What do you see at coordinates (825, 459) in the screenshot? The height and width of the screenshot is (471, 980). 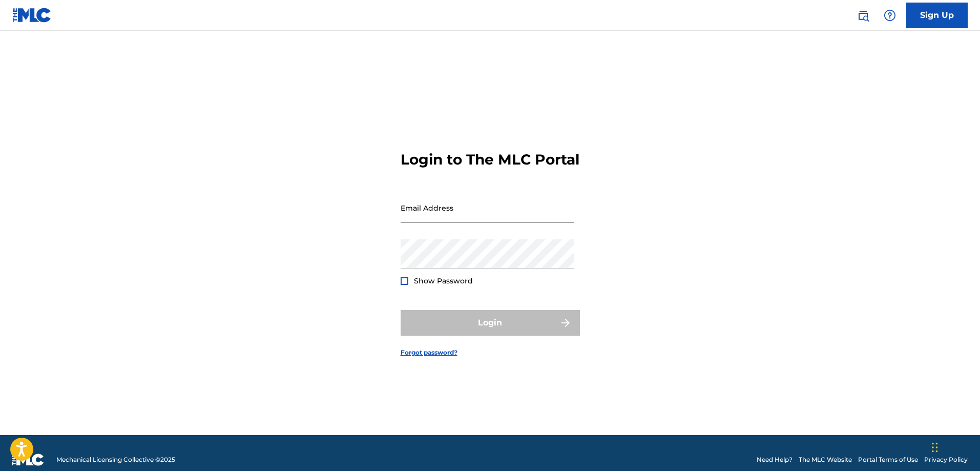 I see `a: The MLC Website` at bounding box center [825, 459].